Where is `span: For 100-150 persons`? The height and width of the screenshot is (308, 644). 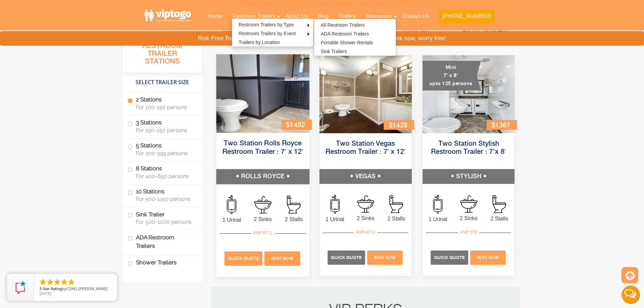 span: For 100-150 persons is located at coordinates (165, 107).